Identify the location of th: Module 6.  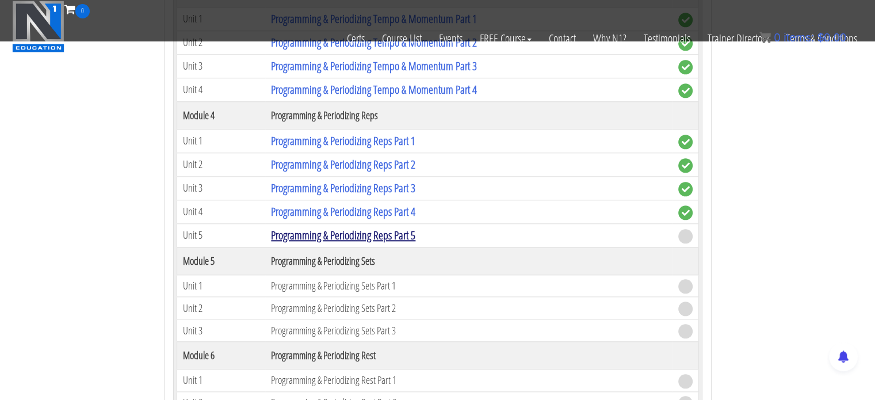
(221, 355).